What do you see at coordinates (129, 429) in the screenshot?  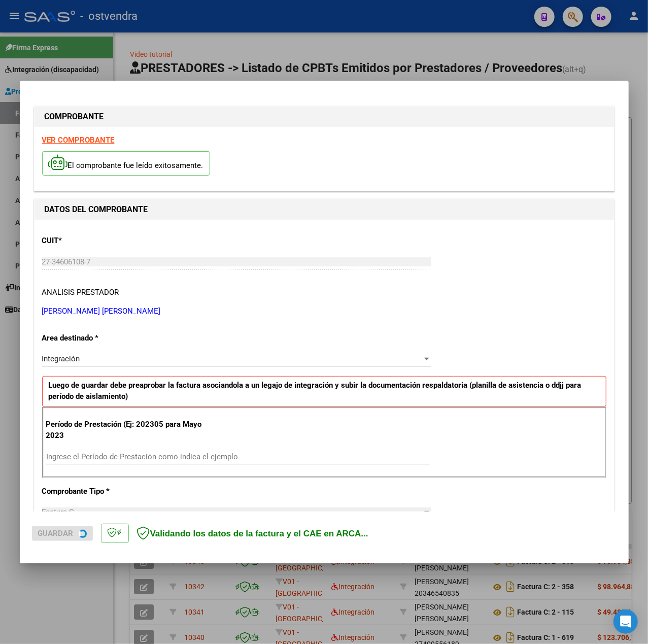 I see `p: Período de Prestación (Ej: 202305 para Mayo 2023` at bounding box center [129, 429].